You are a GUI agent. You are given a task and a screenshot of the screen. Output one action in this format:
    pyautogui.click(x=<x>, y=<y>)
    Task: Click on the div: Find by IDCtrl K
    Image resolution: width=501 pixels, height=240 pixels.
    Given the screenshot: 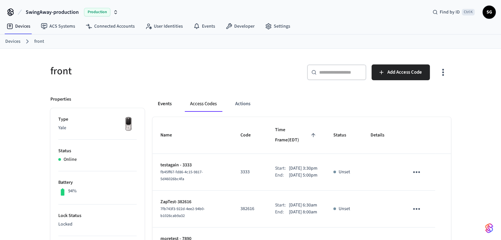 What is the action you would take?
    pyautogui.click(x=454, y=12)
    